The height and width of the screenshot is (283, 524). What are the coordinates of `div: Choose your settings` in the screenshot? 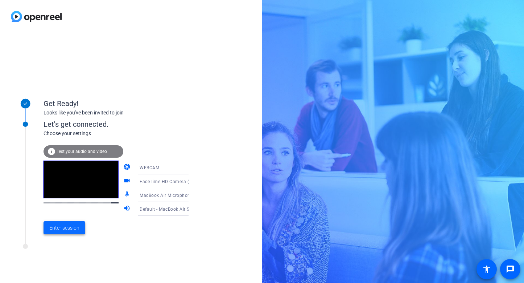 It's located at (123, 133).